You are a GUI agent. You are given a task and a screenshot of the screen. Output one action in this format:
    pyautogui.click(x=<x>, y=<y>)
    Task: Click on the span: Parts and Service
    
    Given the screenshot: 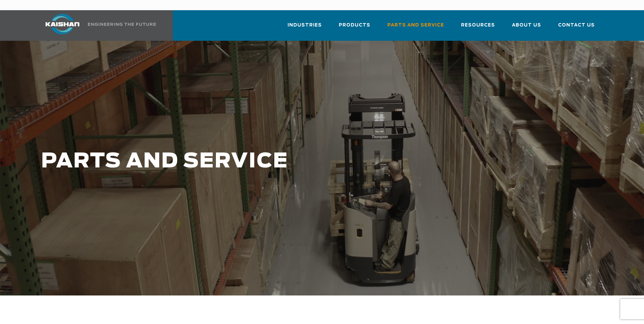 What is the action you would take?
    pyautogui.click(x=415, y=25)
    